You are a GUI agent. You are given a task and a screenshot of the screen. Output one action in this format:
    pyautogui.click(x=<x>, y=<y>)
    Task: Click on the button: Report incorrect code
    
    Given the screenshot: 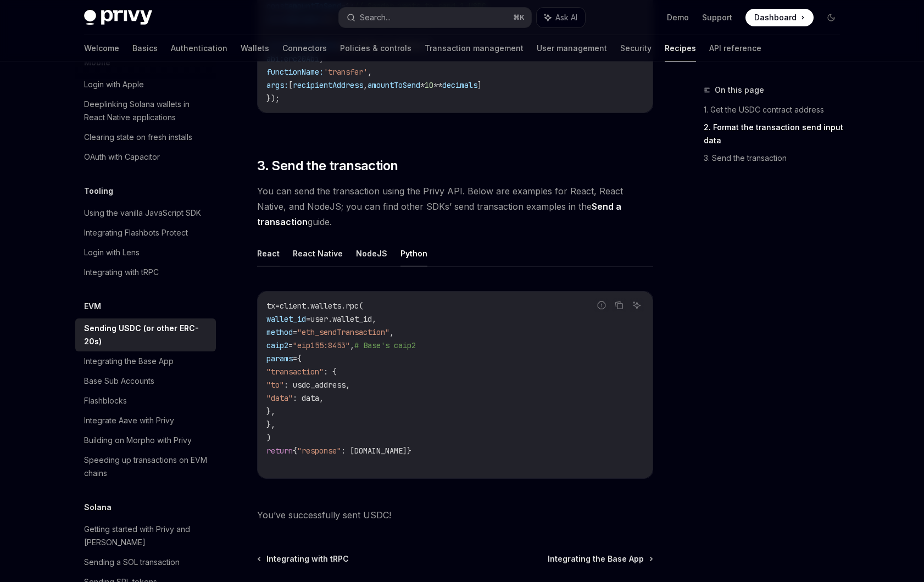 What is the action you would take?
    pyautogui.click(x=602, y=305)
    